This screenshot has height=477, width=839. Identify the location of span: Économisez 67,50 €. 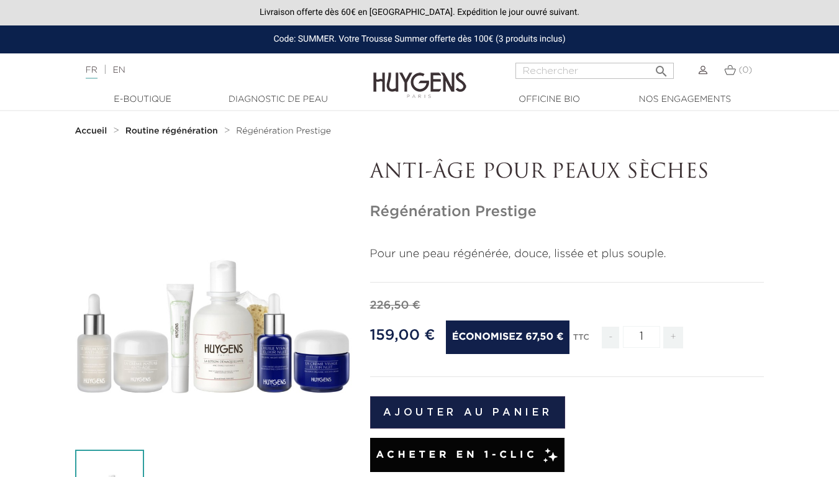
(508, 337).